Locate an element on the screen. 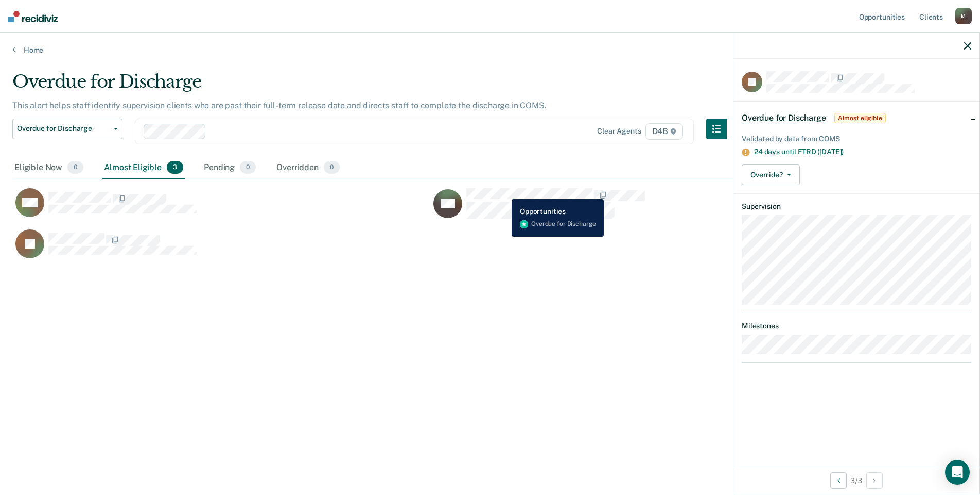 The height and width of the screenshot is (495, 980). div: Overdue for DischargeAlmost eligible is located at coordinates (857, 118).